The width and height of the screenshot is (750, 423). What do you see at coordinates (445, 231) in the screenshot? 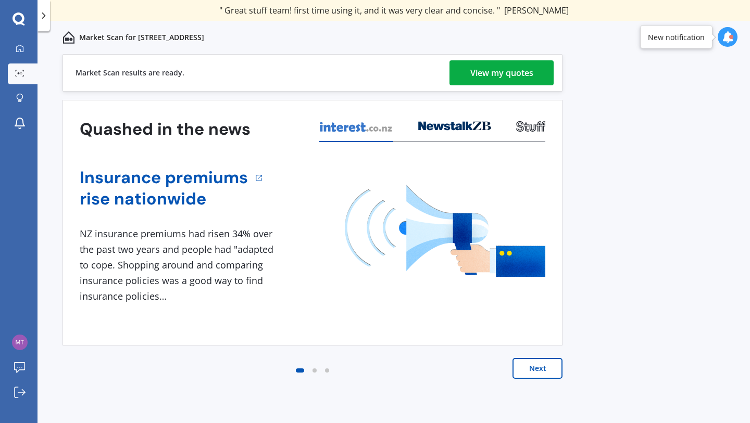
I see `img: media image` at bounding box center [445, 231].